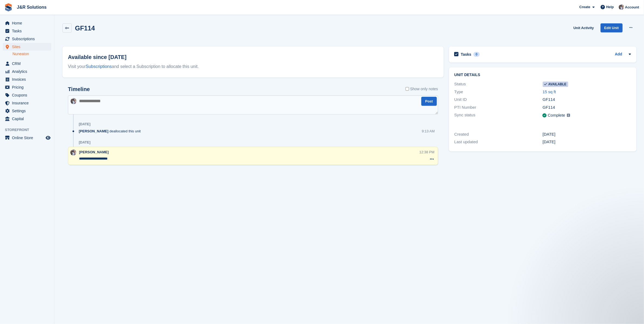 Image resolution: width=644 pixels, height=324 pixels. What do you see at coordinates (30, 130) in the screenshot?
I see `span: Storefront` at bounding box center [30, 130].